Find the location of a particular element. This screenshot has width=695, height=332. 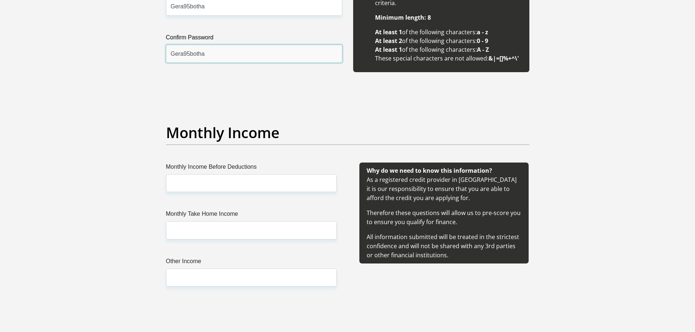

b: Minimum length: 8 is located at coordinates (403, 18).